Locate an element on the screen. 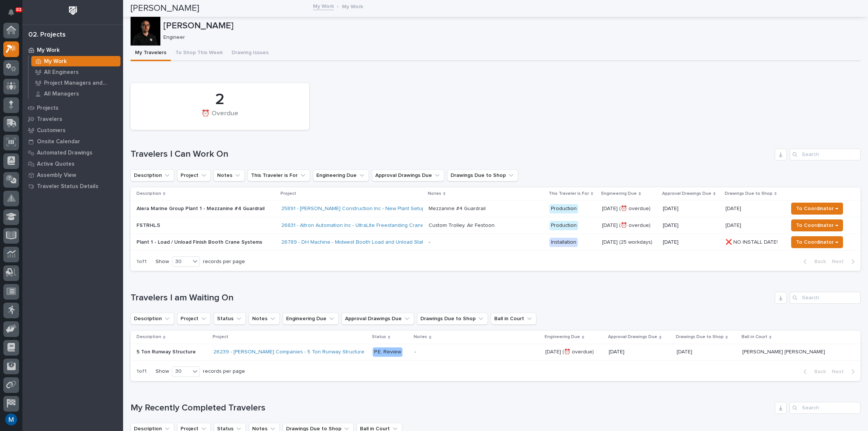 This screenshot has width=868, height=431. a: Traveler Status Details is located at coordinates (73, 186).